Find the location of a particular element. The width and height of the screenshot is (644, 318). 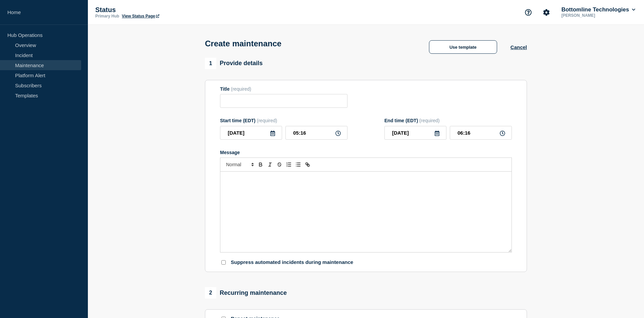

button: Account settings is located at coordinates (546, 13).